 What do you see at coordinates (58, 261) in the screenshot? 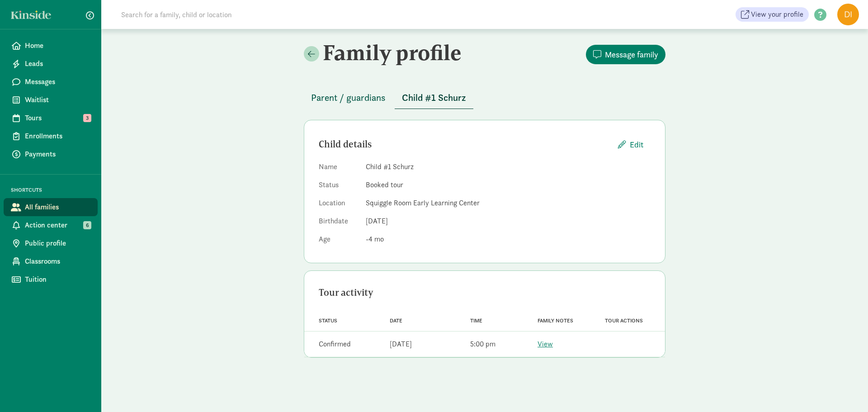
I see `span: Classrooms` at bounding box center [58, 261].